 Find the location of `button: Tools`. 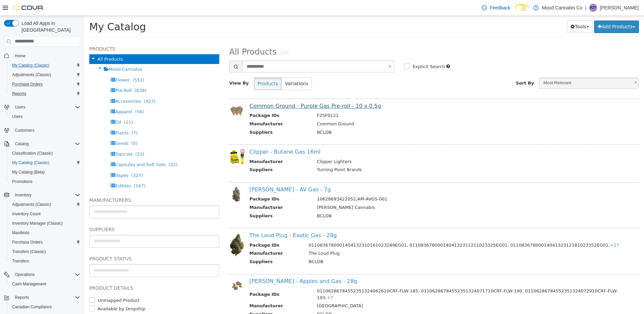

button: Tools is located at coordinates (496, 10).